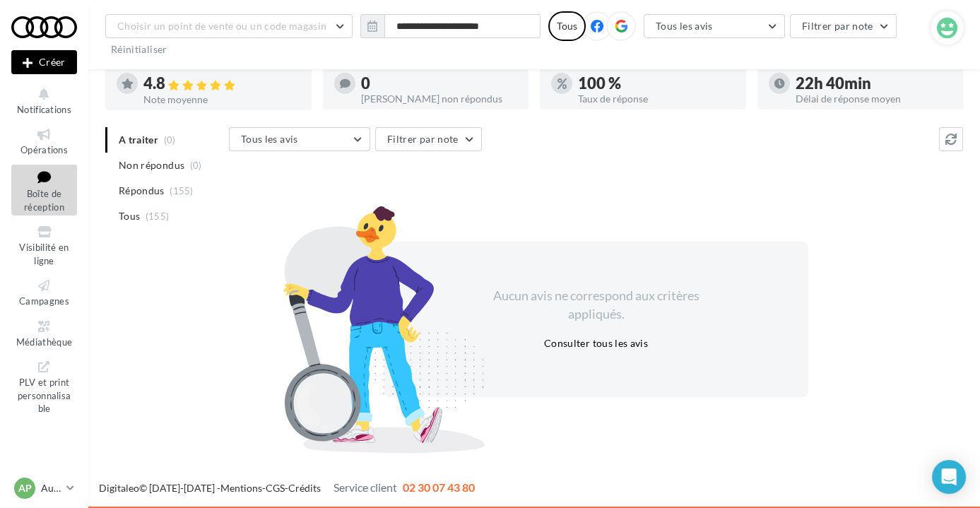 Image resolution: width=980 pixels, height=508 pixels. What do you see at coordinates (44, 62) in the screenshot?
I see `div: Nouvelle campagne` at bounding box center [44, 62].